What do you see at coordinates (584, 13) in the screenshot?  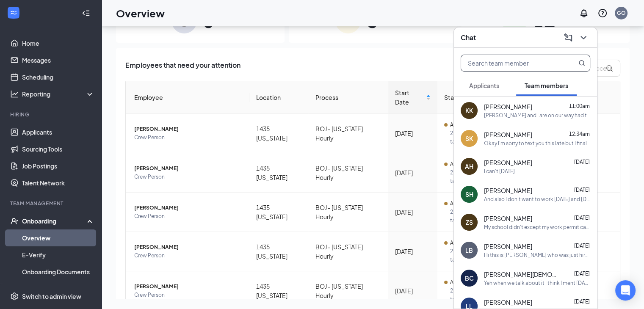 I see `svg: Notifications` at bounding box center [584, 13].